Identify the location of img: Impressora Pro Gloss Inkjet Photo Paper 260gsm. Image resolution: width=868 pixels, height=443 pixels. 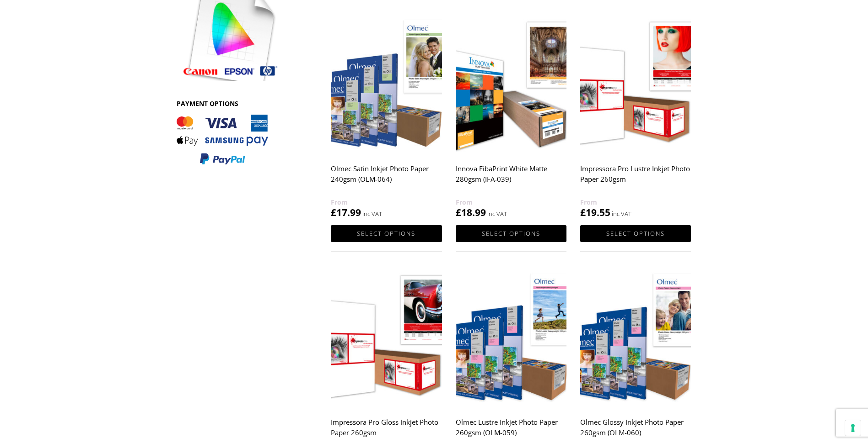
(386, 338).